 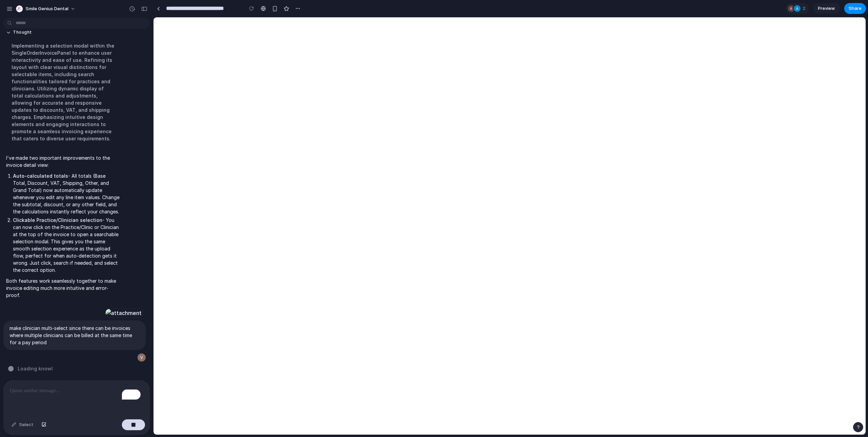 I want to click on a: Preview, so click(x=826, y=8).